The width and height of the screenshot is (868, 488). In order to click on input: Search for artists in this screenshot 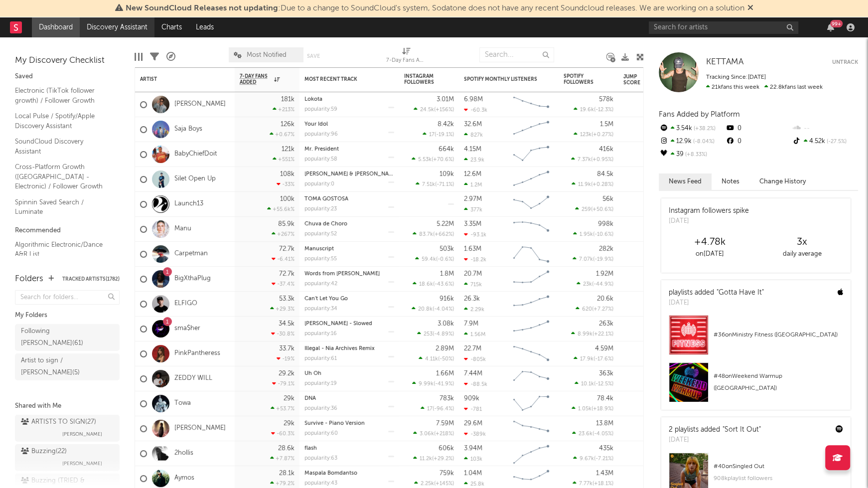, I will do `click(723, 27)`.